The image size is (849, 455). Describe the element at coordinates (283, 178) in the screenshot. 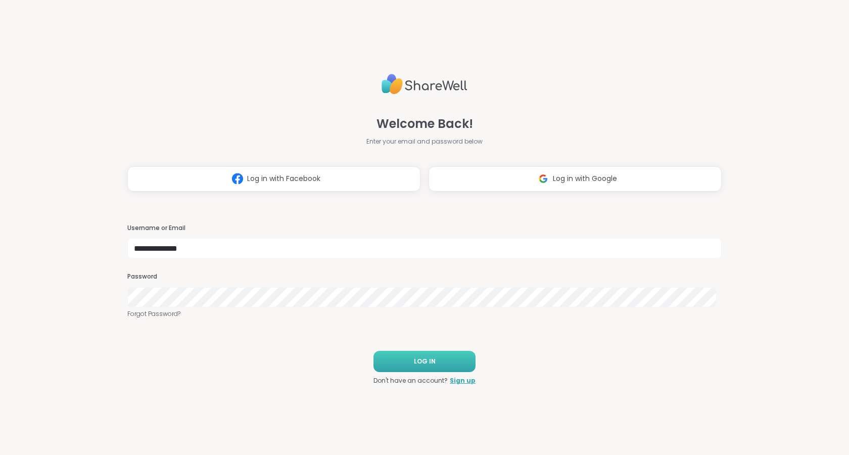

I see `span: Log in with Facebook` at that location.